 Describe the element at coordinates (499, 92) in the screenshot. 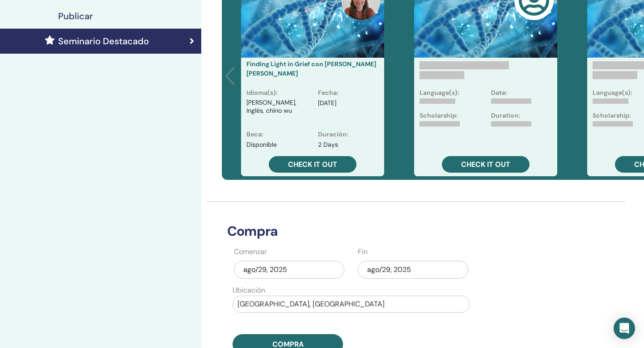

I see `p: Date:` at that location.